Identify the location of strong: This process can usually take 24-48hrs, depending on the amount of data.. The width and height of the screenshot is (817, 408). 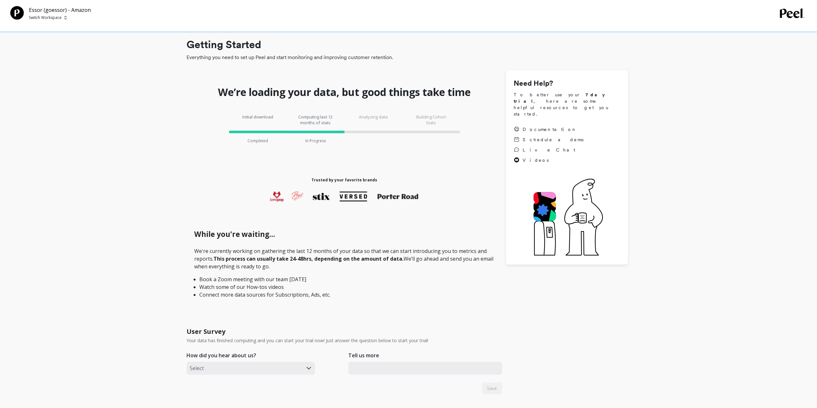
(309, 259).